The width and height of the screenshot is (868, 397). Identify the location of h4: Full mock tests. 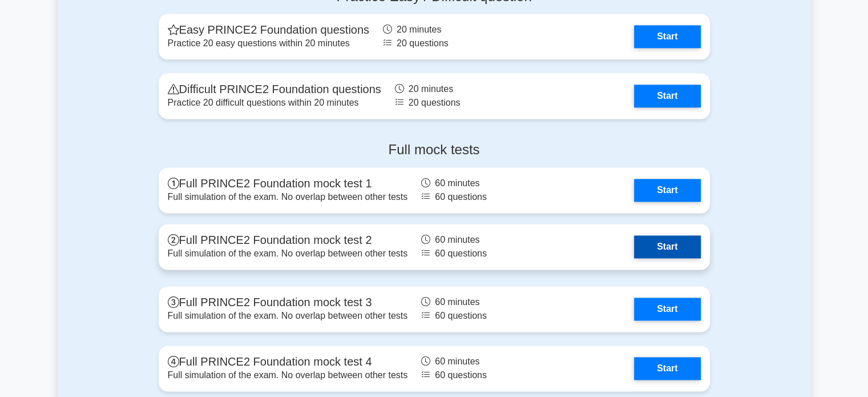
(435, 149).